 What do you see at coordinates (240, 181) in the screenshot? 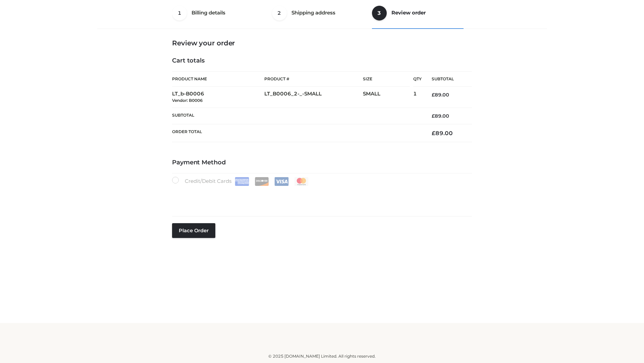
I see `label: Credit/Debit Cards` at bounding box center [240, 181].